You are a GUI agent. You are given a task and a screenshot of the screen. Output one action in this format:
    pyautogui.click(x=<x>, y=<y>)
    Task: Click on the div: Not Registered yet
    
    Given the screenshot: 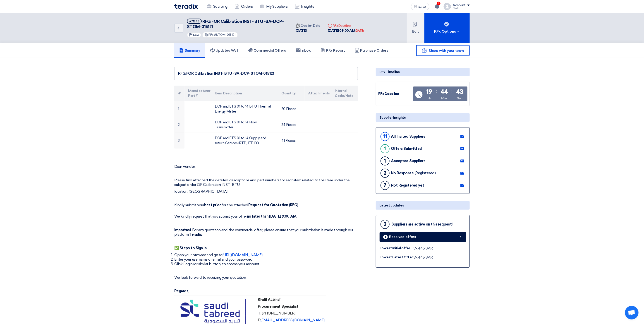 What is the action you would take?
    pyautogui.click(x=408, y=185)
    